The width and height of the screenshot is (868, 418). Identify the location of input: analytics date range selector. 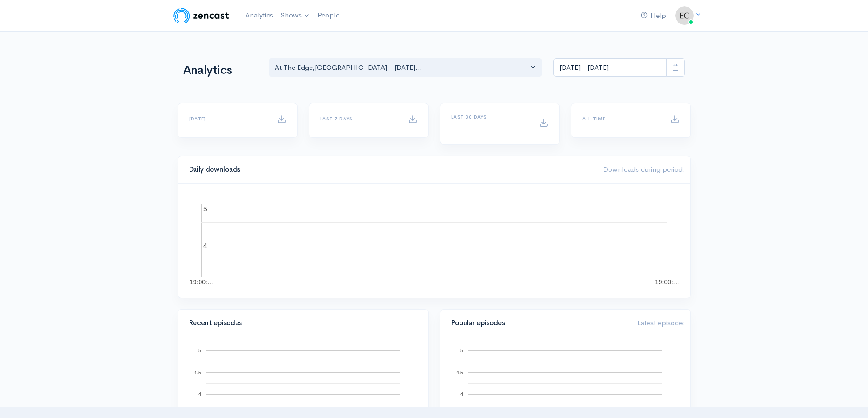
(610, 67).